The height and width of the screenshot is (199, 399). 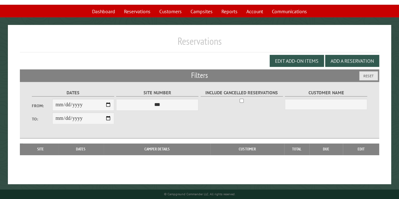 What do you see at coordinates (326, 93) in the screenshot?
I see `label: Customer Name` at bounding box center [326, 93].